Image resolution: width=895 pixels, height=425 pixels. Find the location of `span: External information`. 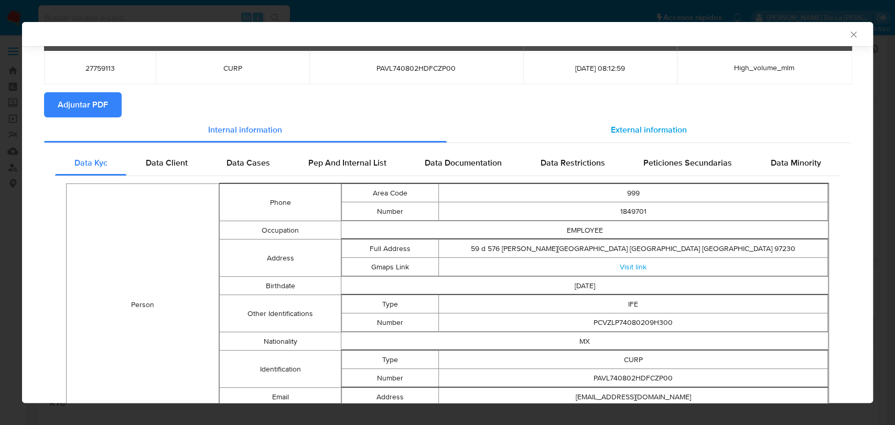

span: External information is located at coordinates (648, 129).